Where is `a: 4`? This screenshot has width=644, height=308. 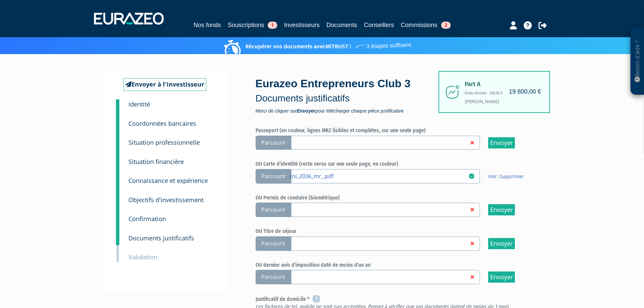 a: 4 is located at coordinates (118, 158).